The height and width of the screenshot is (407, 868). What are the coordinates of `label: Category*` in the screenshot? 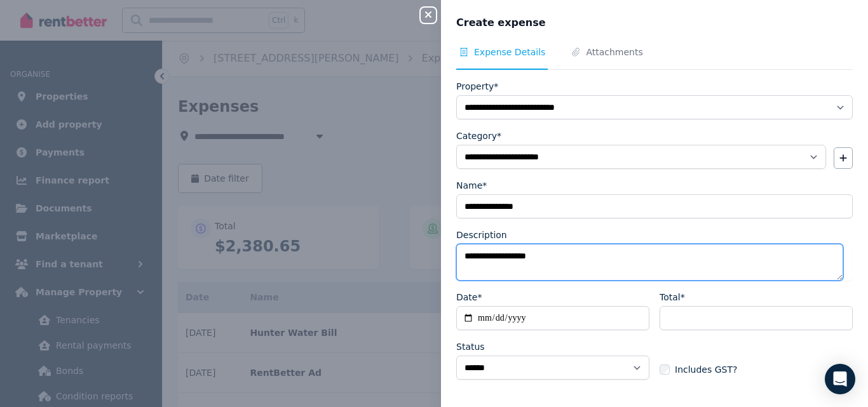 It's located at (478, 136).